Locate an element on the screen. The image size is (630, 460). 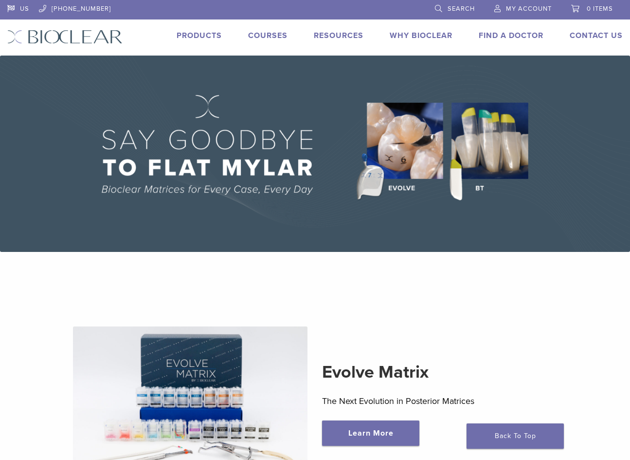
span: 0 items is located at coordinates (600, 9).